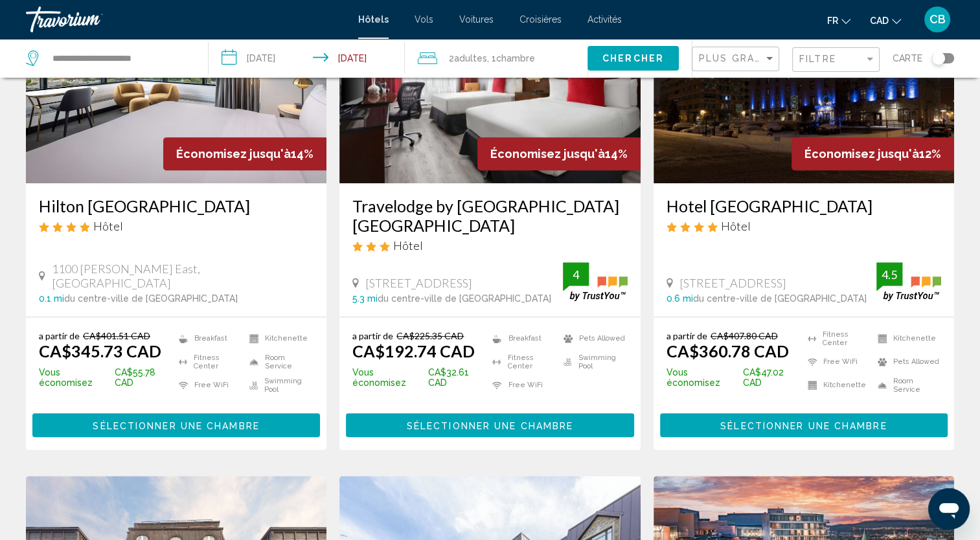 The width and height of the screenshot is (980, 540). Describe the element at coordinates (776, 58) in the screenshot. I see `span: Plus grandes économies` at that location.